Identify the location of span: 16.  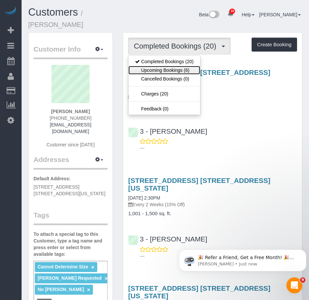
(232, 11).